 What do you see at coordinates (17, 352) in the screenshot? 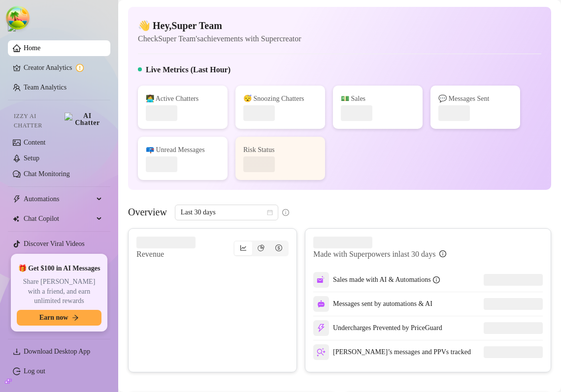
I see `span: download` at bounding box center [17, 352].